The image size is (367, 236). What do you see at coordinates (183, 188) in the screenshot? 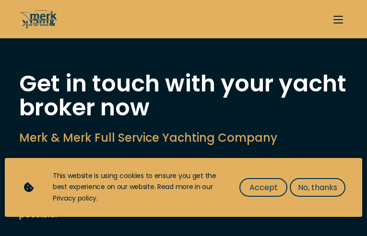
I see `p: Our team looks forward to speaking with you! Whether you are buying, selling, or looking for the ...` at bounding box center [183, 188].